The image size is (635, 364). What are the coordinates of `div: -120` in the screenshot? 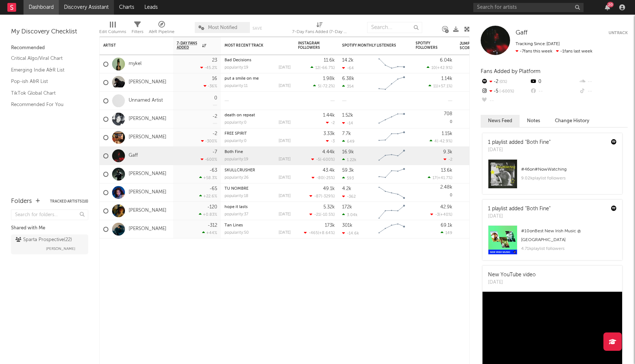 It's located at (212, 207).